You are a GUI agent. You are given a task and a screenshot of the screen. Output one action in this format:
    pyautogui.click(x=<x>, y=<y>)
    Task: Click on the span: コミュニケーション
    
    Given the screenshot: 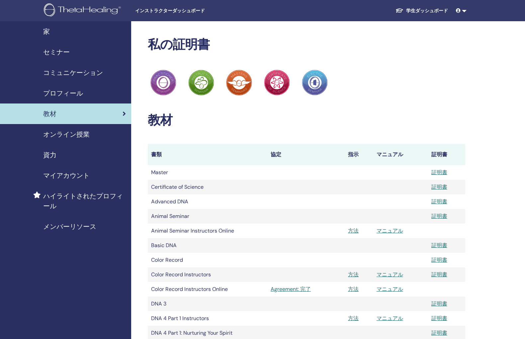 What is the action you would take?
    pyautogui.click(x=73, y=73)
    